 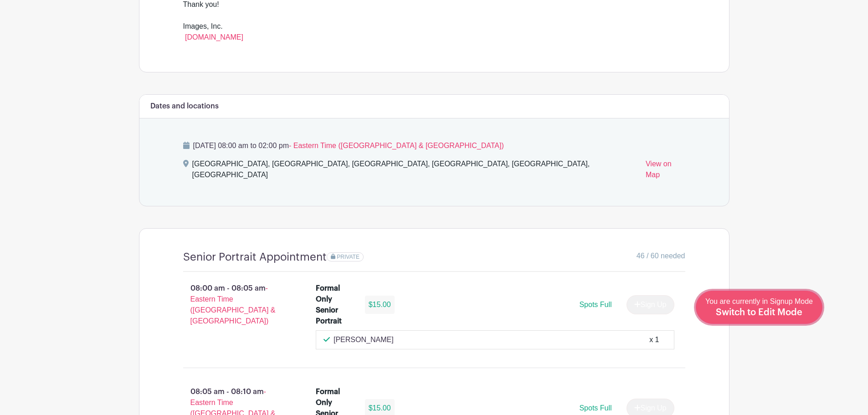 I want to click on span: 46 / 60 needed, so click(x=660, y=256).